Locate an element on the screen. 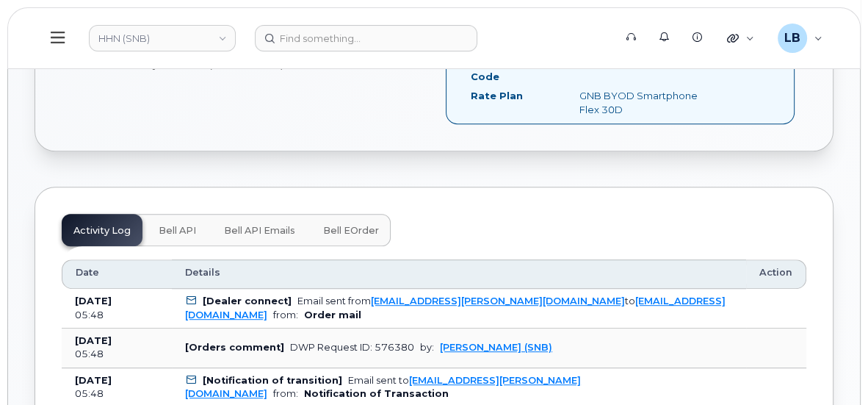 The image size is (868, 405). span: by: is located at coordinates (427, 347).